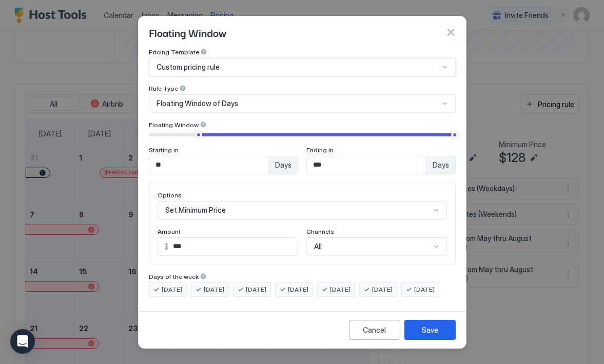 The image size is (604, 364). I want to click on span: Channels, so click(321, 231).